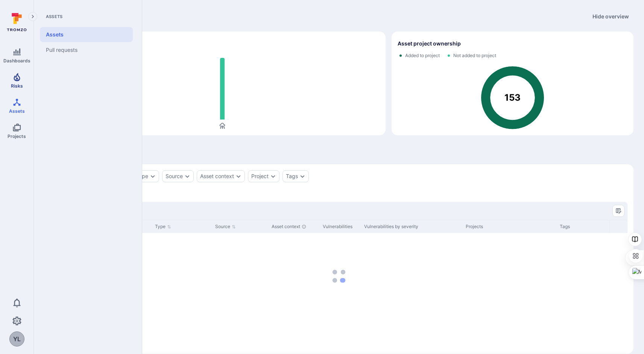 The image size is (644, 354). Describe the element at coordinates (429, 44) in the screenshot. I see `h2: Asset project ownership` at that location.